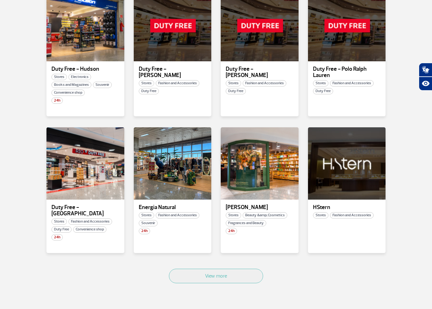 The image size is (432, 309). Describe the element at coordinates (85, 69) in the screenshot. I see `p: Duty Free - Hudson` at that location.